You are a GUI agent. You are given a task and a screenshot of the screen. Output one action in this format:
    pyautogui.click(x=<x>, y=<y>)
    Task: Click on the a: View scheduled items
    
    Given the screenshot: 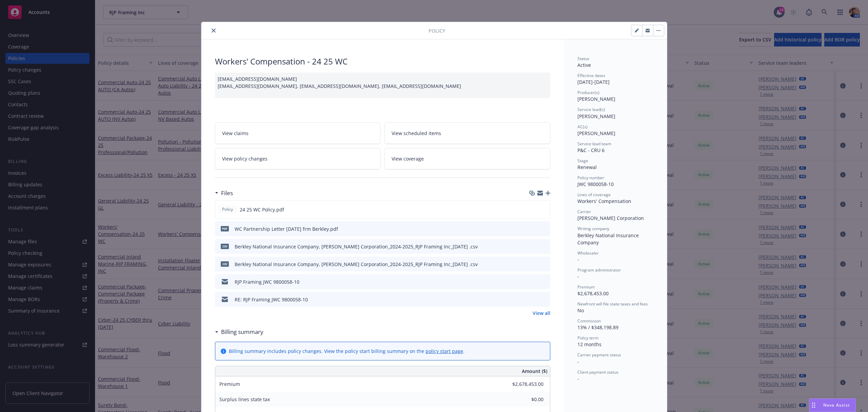 What is the action you would take?
    pyautogui.click(x=467, y=133)
    